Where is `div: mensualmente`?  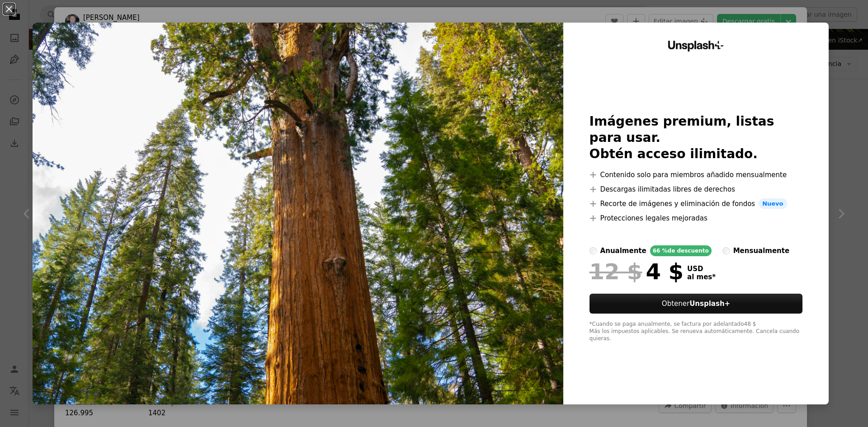 div: mensualmente is located at coordinates (762, 251).